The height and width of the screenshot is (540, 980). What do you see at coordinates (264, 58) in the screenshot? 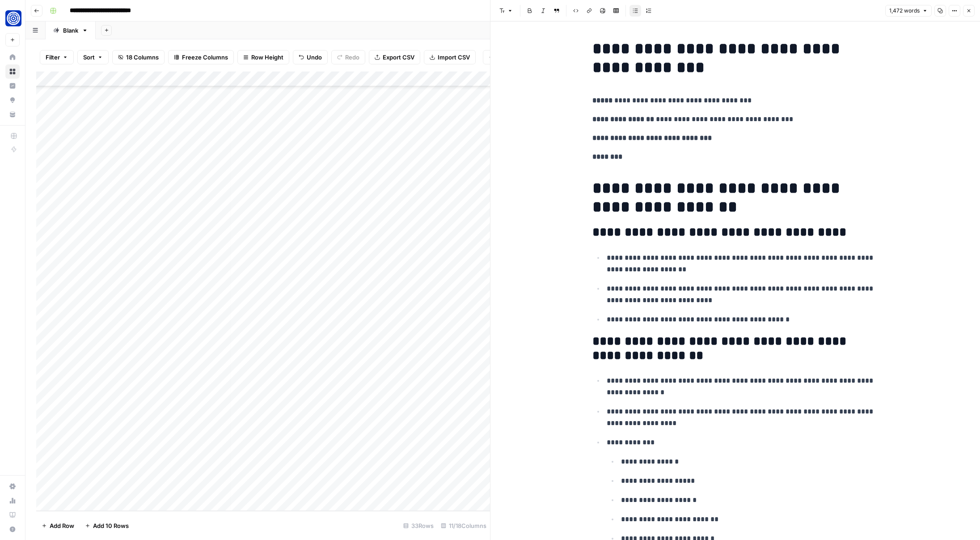
I see `button: Row Height` at bounding box center [264, 58].